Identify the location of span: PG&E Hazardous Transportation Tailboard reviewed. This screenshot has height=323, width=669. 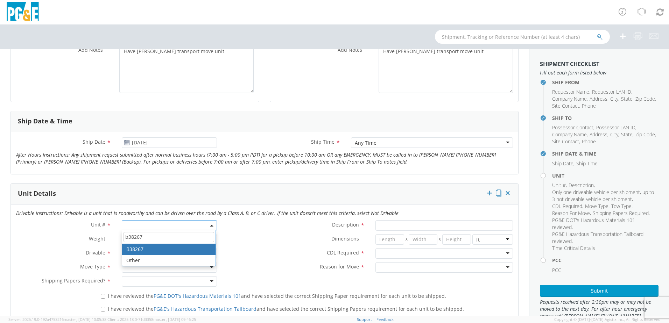
(597, 238).